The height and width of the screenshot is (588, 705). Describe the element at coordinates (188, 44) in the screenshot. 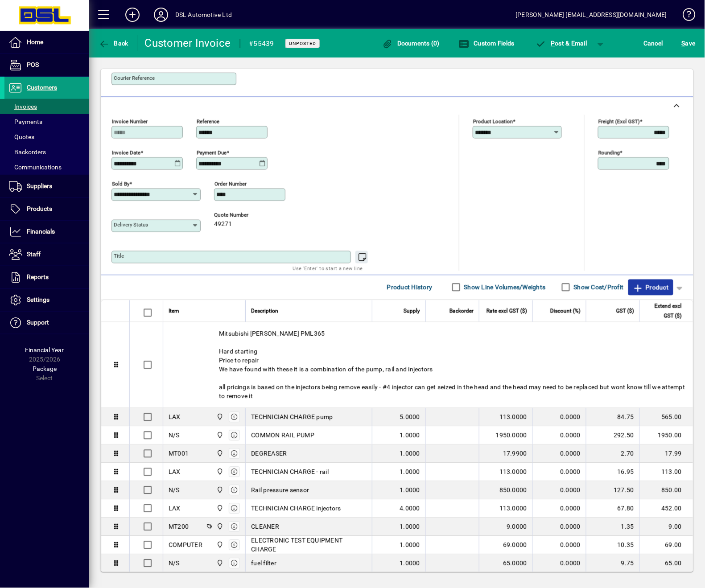

I see `div: Customer Invoice` at that location.